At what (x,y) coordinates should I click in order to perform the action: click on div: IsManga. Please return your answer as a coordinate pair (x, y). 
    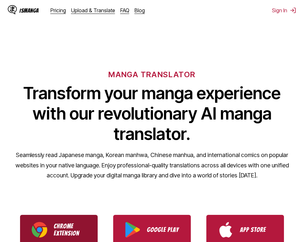
    Looking at the image, I should click on (29, 10).